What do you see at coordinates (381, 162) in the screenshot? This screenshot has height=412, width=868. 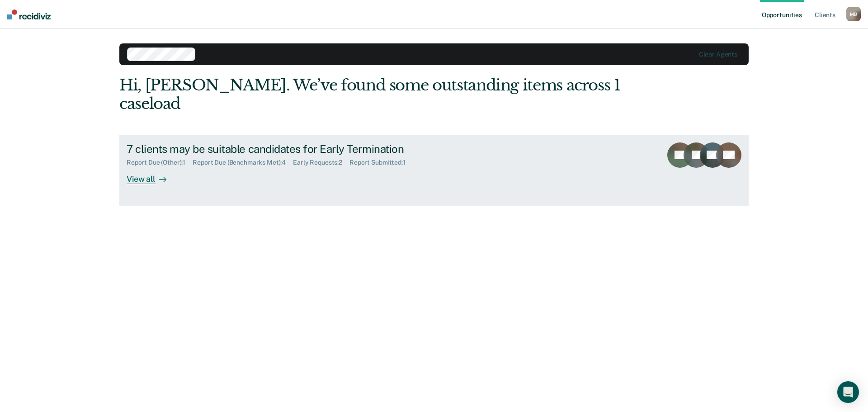 I see `div: Report Submitted : 1` at bounding box center [381, 162].